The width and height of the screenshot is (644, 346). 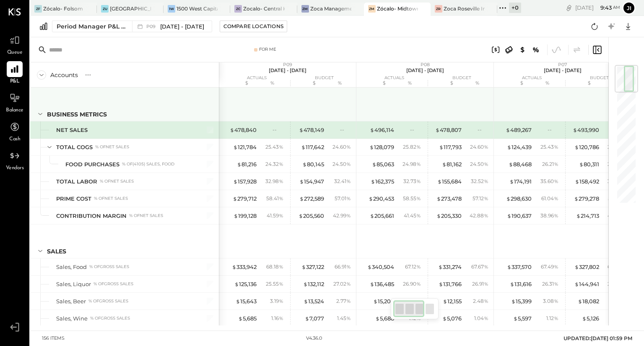 I want to click on div: 32.98, so click(x=274, y=181).